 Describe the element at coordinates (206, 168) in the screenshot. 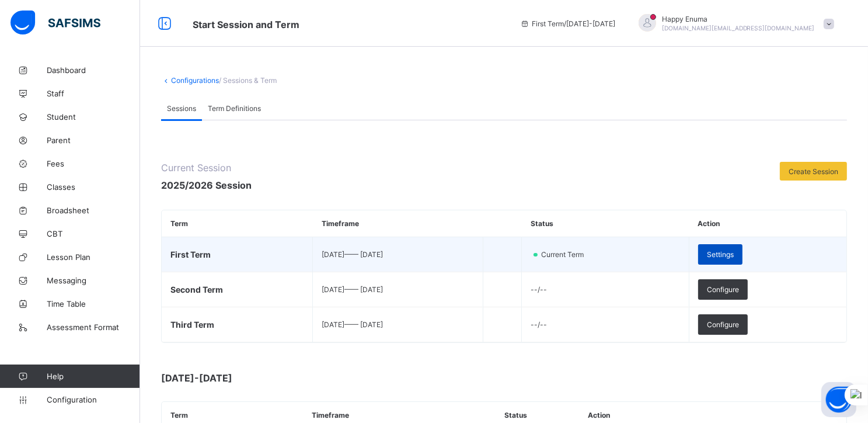

I see `span: Current Session` at that location.